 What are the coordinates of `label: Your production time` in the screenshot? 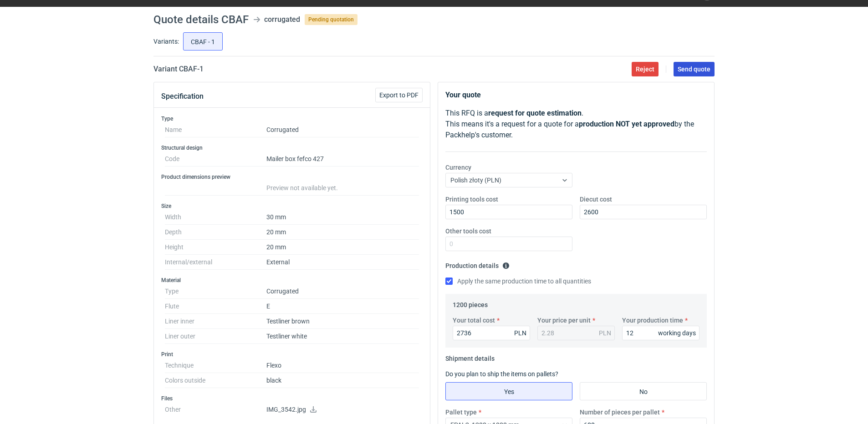 It's located at (653, 320).